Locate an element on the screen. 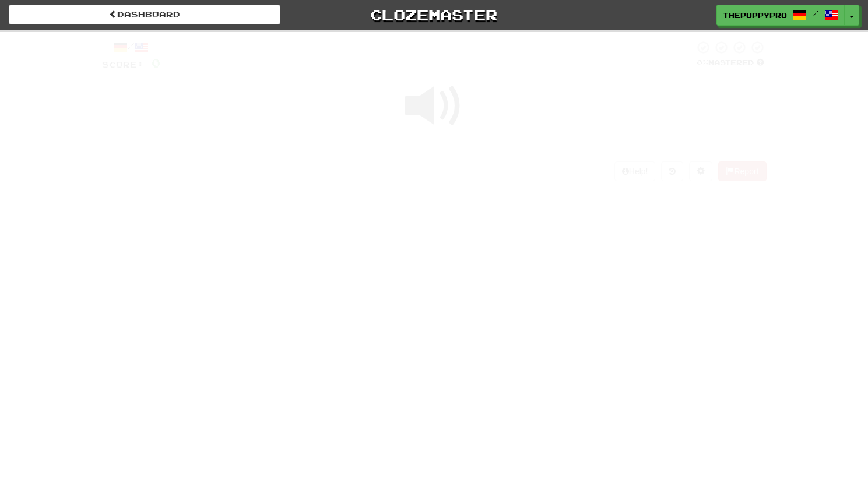 Image resolution: width=868 pixels, height=486 pixels. a: ThePuppyPro / is located at coordinates (781, 15).